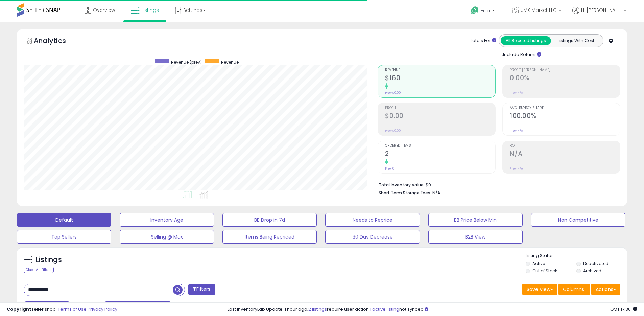 This screenshot has width=644, height=316. What do you see at coordinates (47, 307) in the screenshot?
I see `button: Last 7 Days` at bounding box center [47, 307].